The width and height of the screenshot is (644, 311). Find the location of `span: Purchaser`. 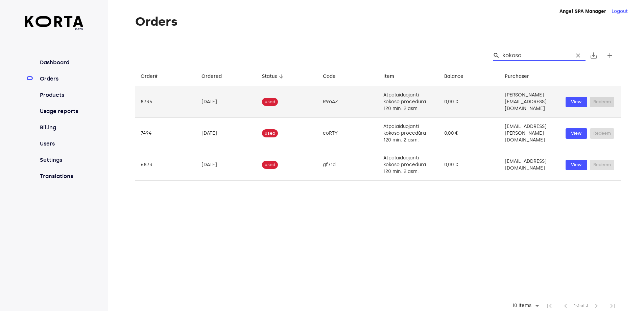

span: Purchaser is located at coordinates (521, 77).